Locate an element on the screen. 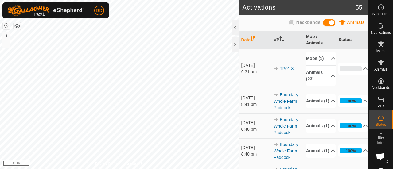 This screenshot has height=169, width=393. span: Status is located at coordinates (380, 125).